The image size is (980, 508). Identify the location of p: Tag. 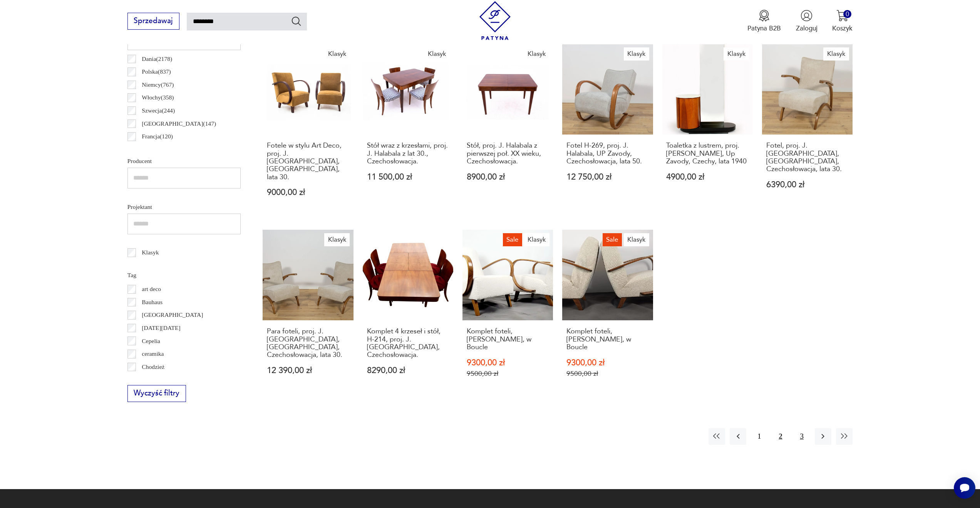
(184, 275).